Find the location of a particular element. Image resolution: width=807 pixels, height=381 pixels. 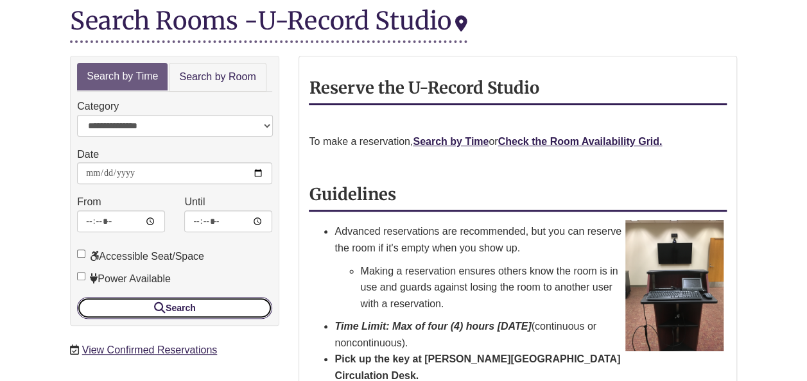

li: (continuous or noncontinuous). is located at coordinates (530, 334).